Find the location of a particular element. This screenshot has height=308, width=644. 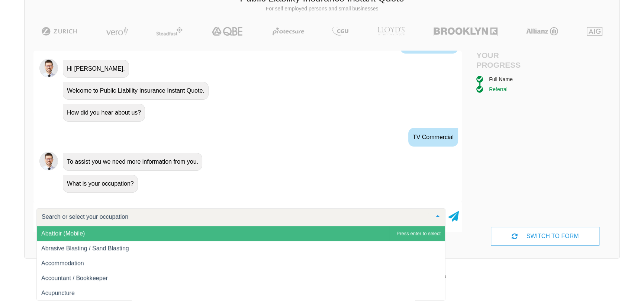

span: Abrasive Blasting / Sand Blasting is located at coordinates (85, 248).